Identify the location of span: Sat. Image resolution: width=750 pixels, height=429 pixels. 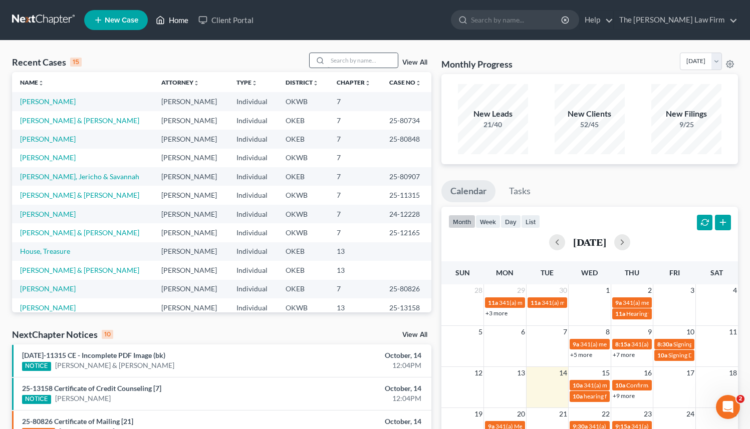
(716, 273).